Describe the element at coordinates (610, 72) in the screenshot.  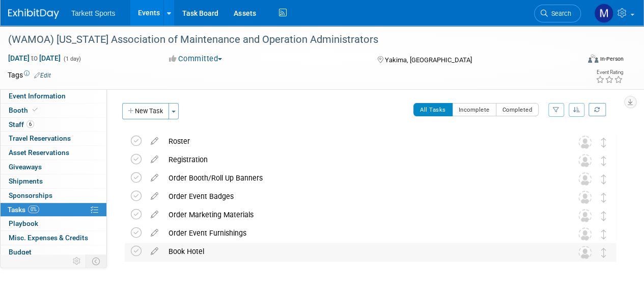
I see `div: Event Rating` at that location.